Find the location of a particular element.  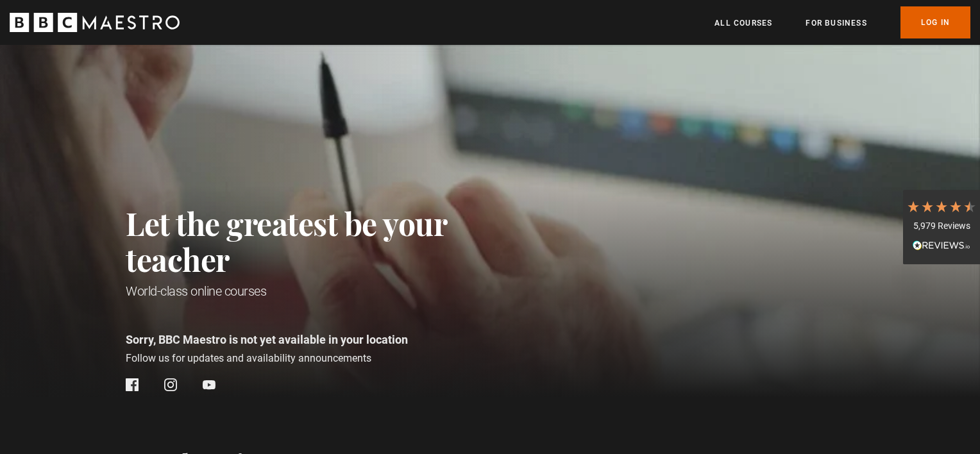

img: REVIEWS.io is located at coordinates (941, 245).